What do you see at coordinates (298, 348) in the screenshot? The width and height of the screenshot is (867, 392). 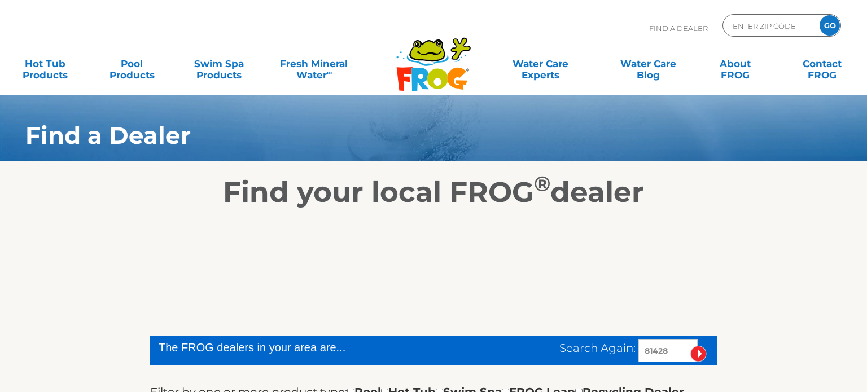 I see `div: The FROG dealers in your area are...` at bounding box center [298, 348].